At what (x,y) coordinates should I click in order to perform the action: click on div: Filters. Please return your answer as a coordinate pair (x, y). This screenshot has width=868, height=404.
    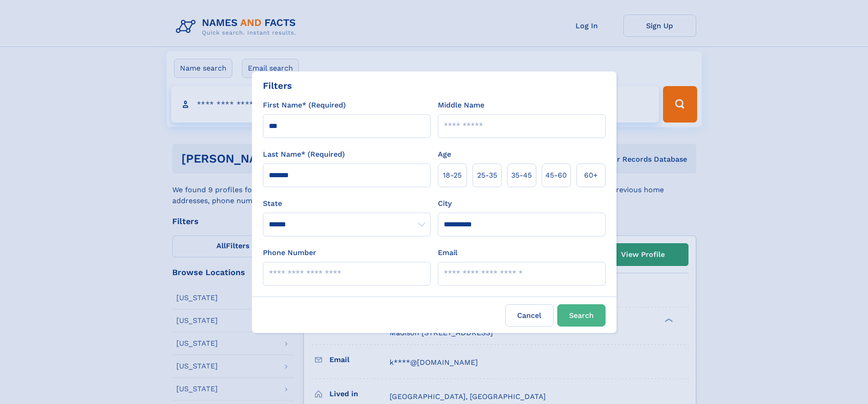
    Looking at the image, I should click on (277, 86).